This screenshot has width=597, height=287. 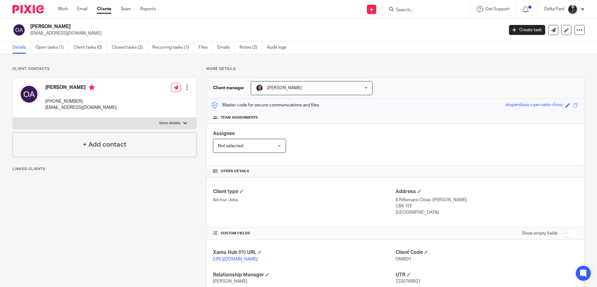 What do you see at coordinates (304, 275) in the screenshot?
I see `h4: Relationship Manager` at bounding box center [304, 275].